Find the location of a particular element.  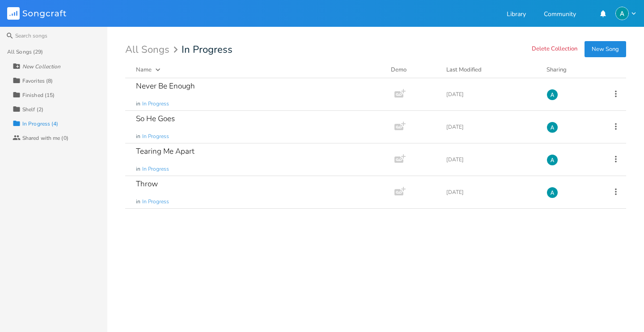

div: Tearing Me Apart is located at coordinates (165, 151).